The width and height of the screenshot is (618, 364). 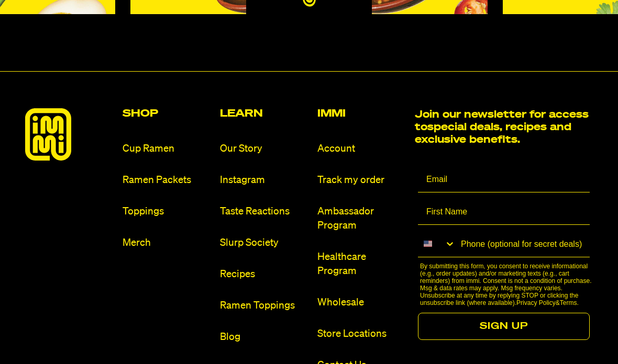 I want to click on a: Account, so click(x=362, y=148).